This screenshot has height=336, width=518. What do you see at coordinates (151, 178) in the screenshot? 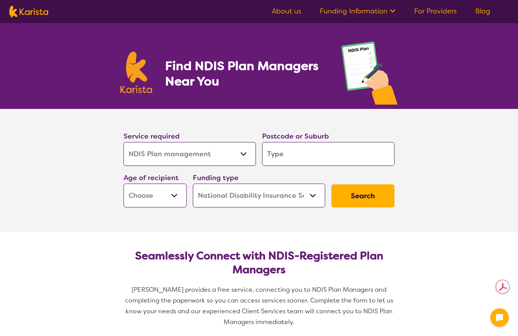
I see `label: Age of recipient` at bounding box center [151, 178].